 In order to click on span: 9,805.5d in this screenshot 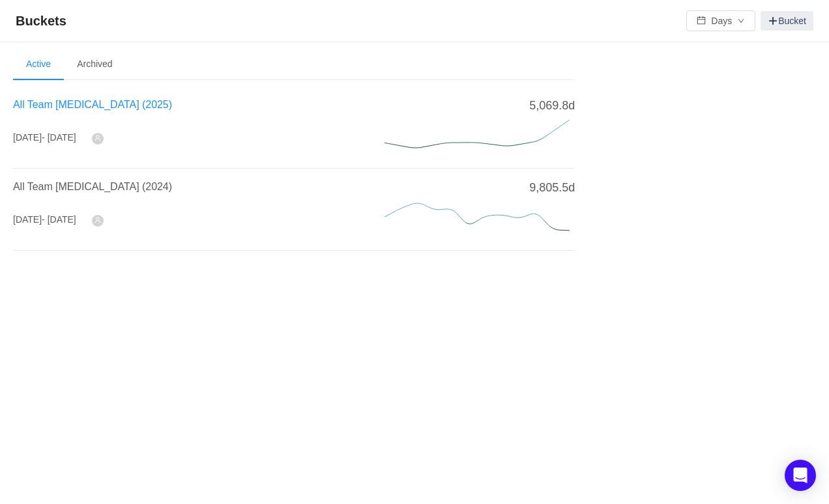, I will do `click(552, 187)`.